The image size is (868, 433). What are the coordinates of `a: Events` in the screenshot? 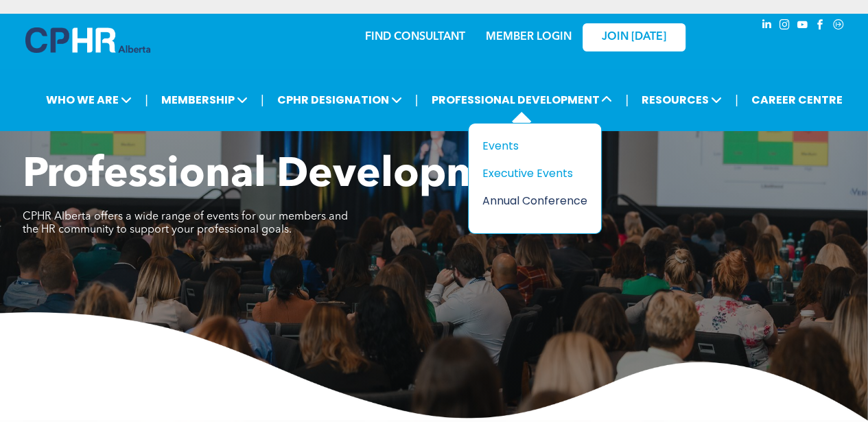 It's located at (534, 146).